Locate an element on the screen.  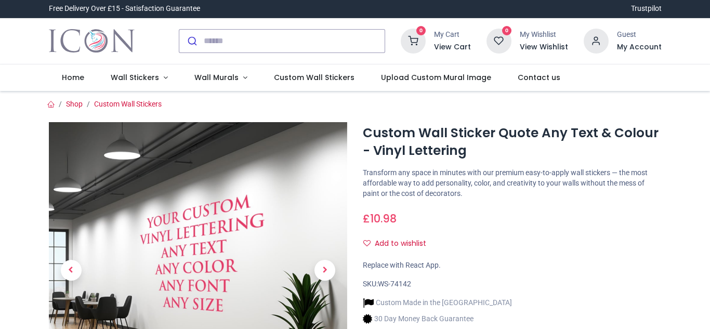
button: Submit is located at coordinates (191, 41).